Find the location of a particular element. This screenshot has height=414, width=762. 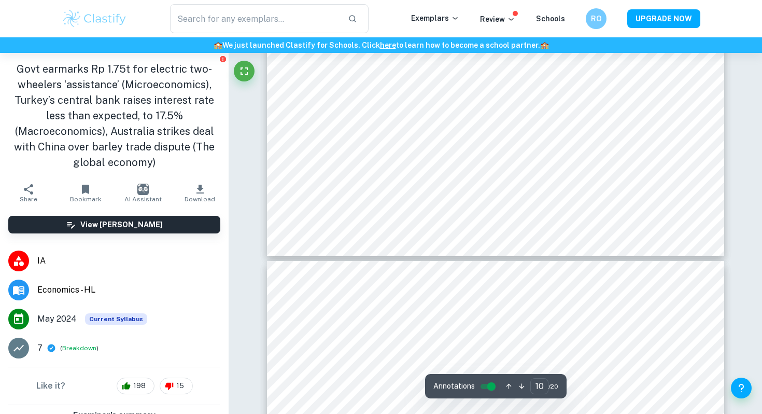

div: 15 is located at coordinates (176, 386).